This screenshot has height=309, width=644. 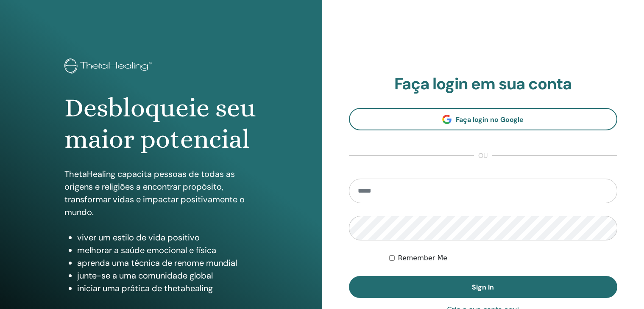 What do you see at coordinates (168, 276) in the screenshot?
I see `li: junte-se a uma comunidade global` at bounding box center [168, 276].